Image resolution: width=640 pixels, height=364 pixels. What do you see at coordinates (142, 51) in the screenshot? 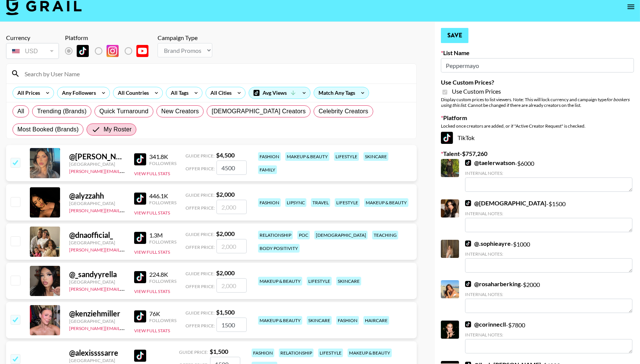
I see `img: YouTube` at bounding box center [142, 51].